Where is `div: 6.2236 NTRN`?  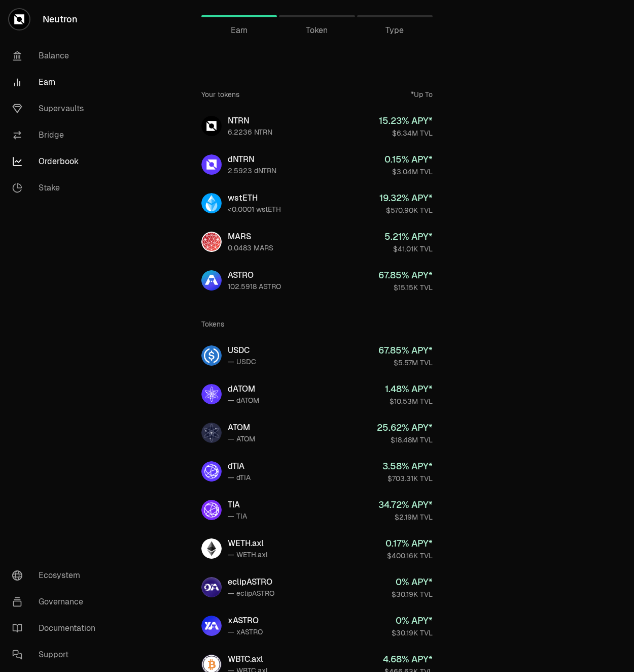 div: 6.2236 NTRN is located at coordinates (250, 132).